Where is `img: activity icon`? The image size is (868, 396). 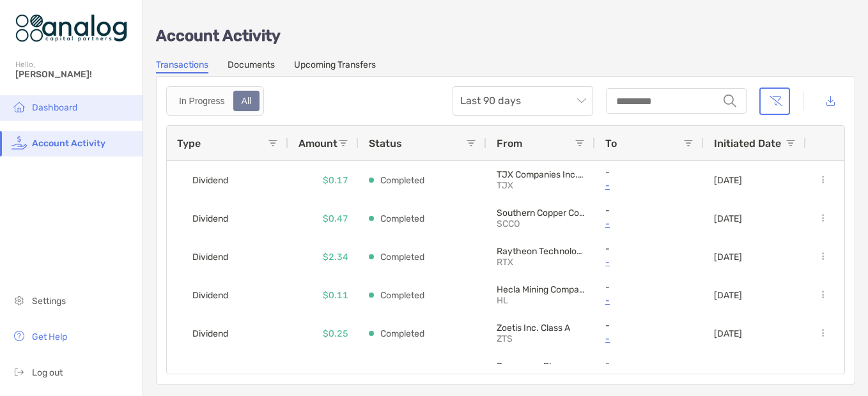 img: activity icon is located at coordinates (19, 143).